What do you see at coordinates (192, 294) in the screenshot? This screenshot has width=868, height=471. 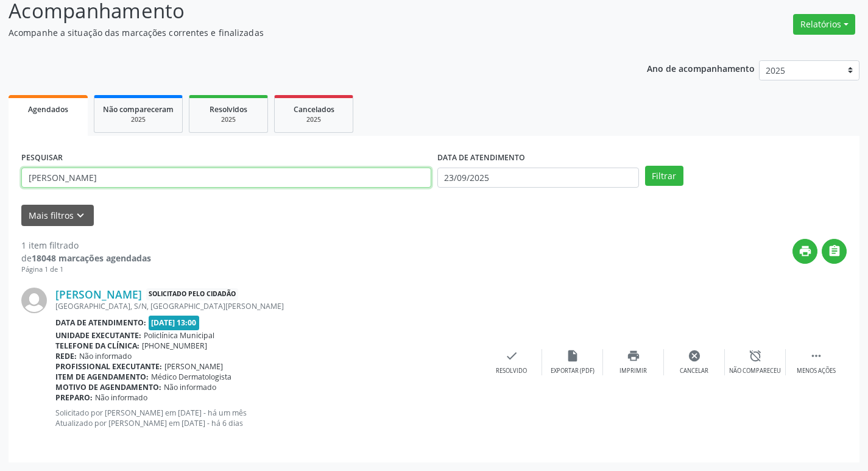 I see `span: Solicitado pelo cidadão` at bounding box center [192, 294].